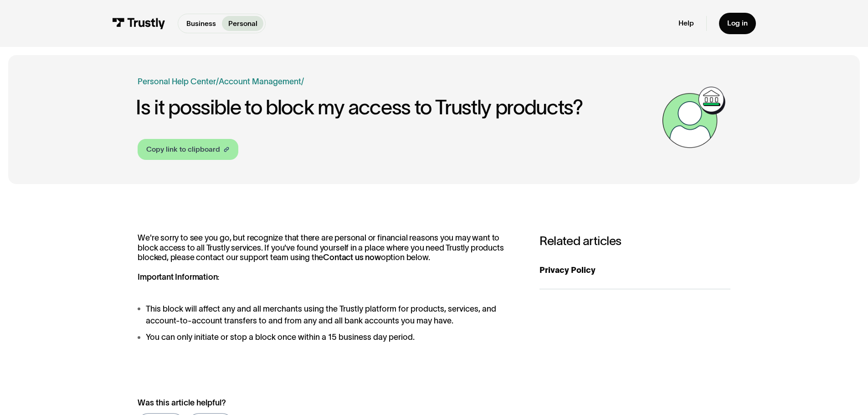 The image size is (868, 415). I want to click on a: Privacy Policy, so click(635, 271).